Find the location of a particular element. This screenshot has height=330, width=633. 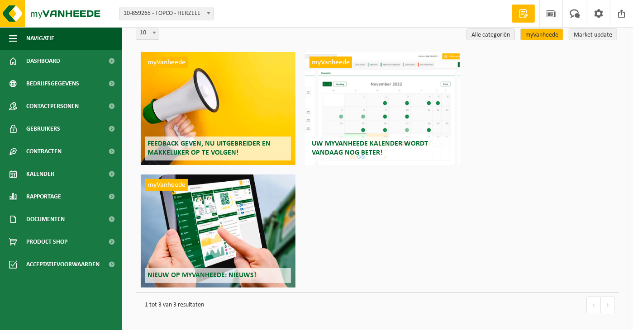

span: 10-859265 - TOPCO - HERZELE is located at coordinates (166, 14).